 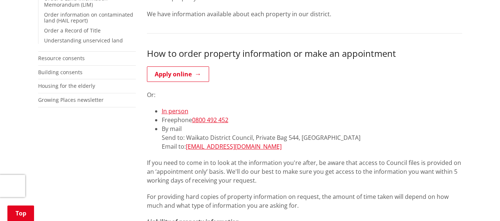 What do you see at coordinates (72, 30) in the screenshot?
I see `a: Order a Record of Title` at bounding box center [72, 30].